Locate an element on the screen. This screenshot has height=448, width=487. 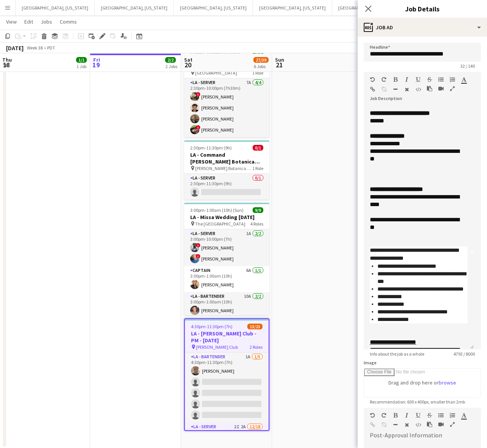
span: Thu is located at coordinates (7, 60).